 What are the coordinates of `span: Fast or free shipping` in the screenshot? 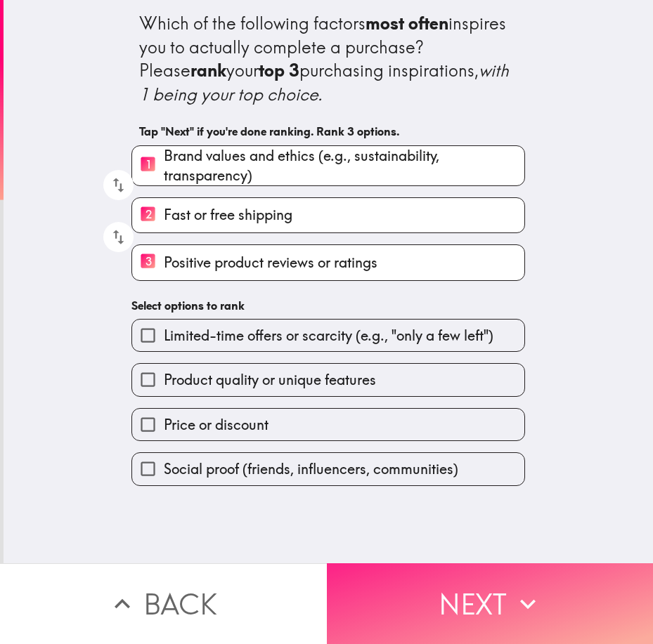 It's located at (228, 215).